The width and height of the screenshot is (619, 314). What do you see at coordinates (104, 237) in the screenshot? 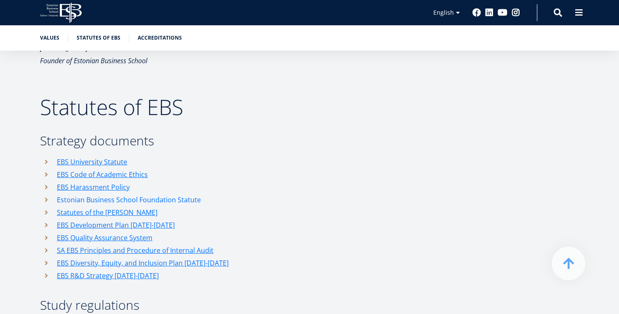
I see `a: EBS Quality Assurance System` at bounding box center [104, 237].